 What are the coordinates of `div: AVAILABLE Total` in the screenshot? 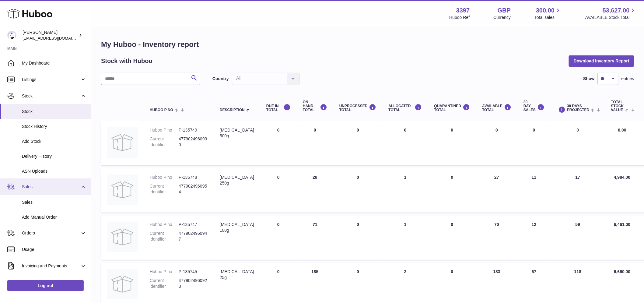 It's located at (496, 108).